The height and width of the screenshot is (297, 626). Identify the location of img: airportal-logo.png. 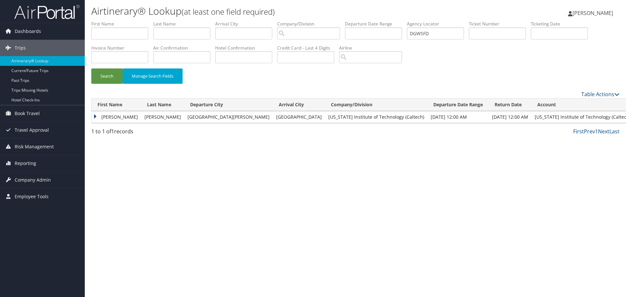
(47, 12).